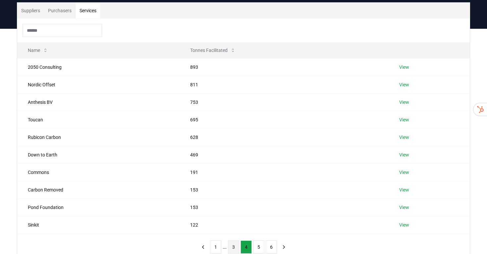  Describe the element at coordinates (216, 247) in the screenshot. I see `button: 1` at that location.